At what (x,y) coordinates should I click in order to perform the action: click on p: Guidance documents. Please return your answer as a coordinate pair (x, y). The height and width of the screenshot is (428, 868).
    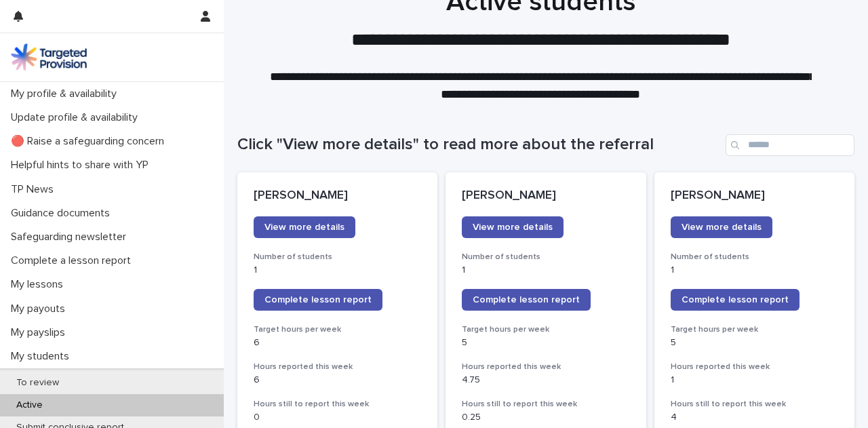
    Looking at the image, I should click on (63, 213).